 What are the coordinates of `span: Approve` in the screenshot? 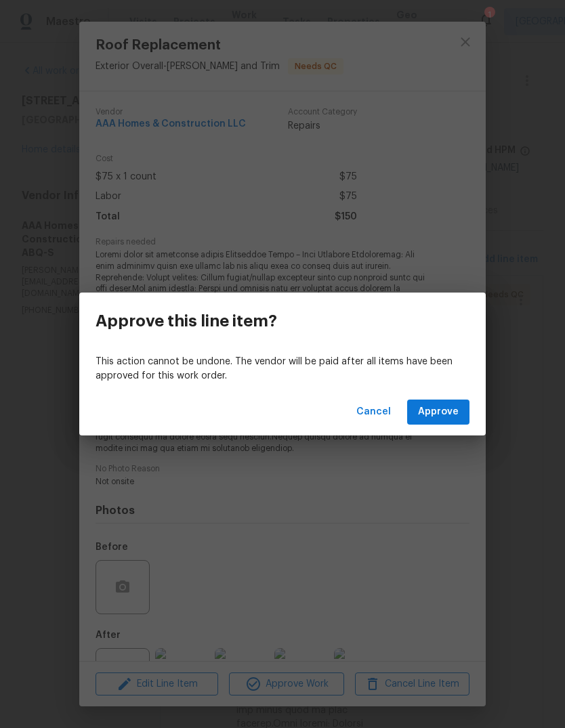 It's located at (439, 412).